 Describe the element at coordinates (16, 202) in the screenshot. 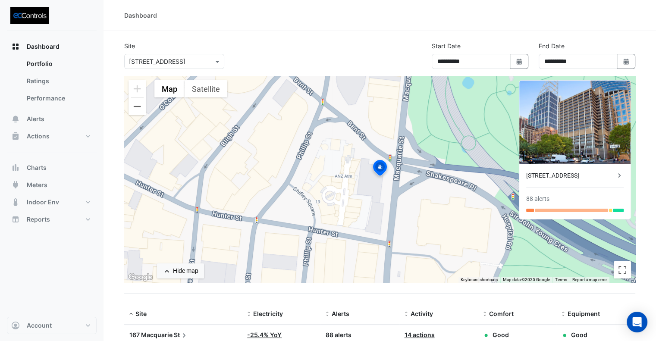

I see `app-icon: Indoor Env` at that location.